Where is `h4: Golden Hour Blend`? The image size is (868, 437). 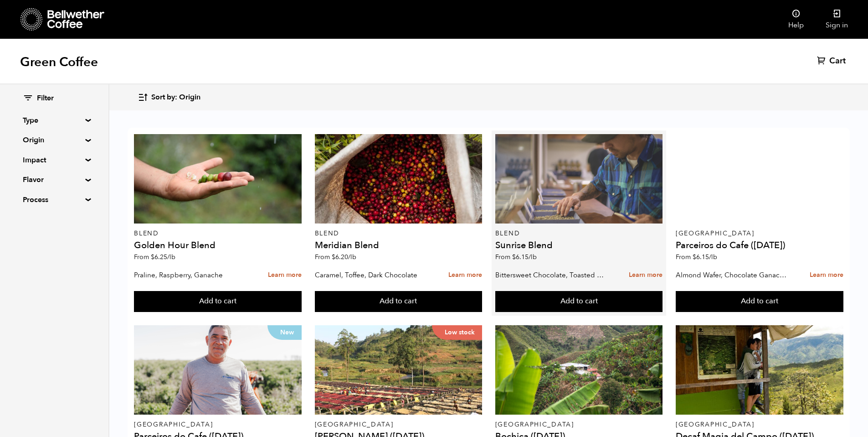
h4: Golden Hour Blend is located at coordinates (218, 246).